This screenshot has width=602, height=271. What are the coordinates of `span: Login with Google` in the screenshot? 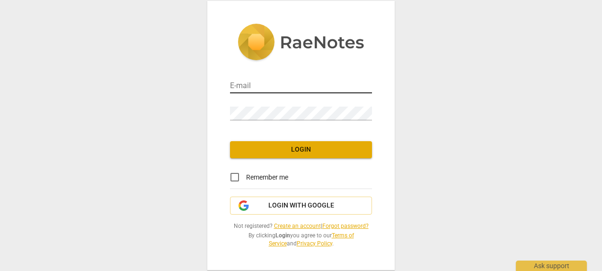 It's located at (301, 205).